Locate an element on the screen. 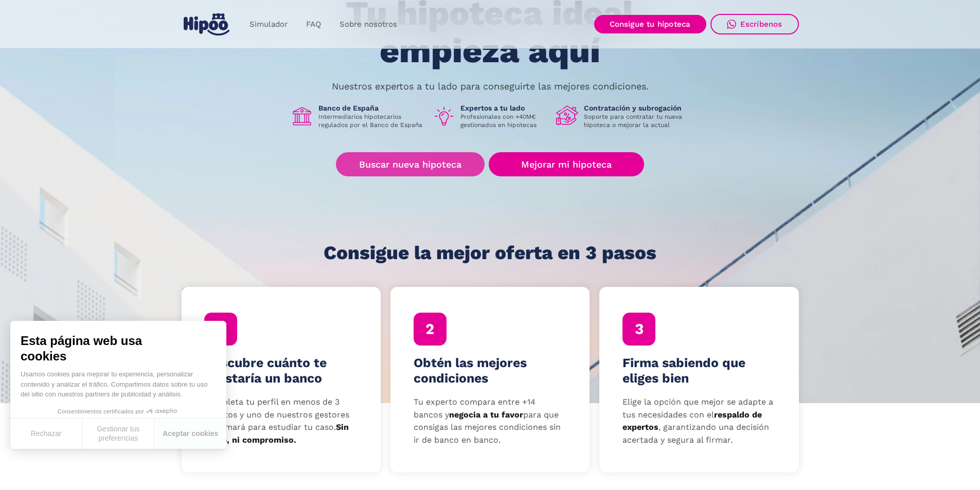 This screenshot has height=490, width=980. a: Simulador is located at coordinates (268, 24).